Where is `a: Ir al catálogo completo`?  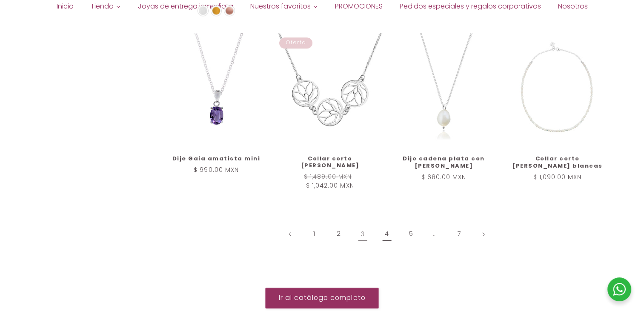 a: Ir al catálogo completo is located at coordinates (322, 298).